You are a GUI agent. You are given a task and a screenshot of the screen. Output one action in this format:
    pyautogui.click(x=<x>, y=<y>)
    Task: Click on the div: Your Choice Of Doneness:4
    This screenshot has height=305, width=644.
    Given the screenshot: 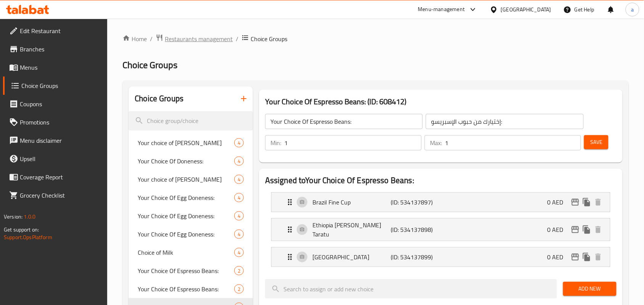 What is the action you would take?
    pyautogui.click(x=191, y=161)
    